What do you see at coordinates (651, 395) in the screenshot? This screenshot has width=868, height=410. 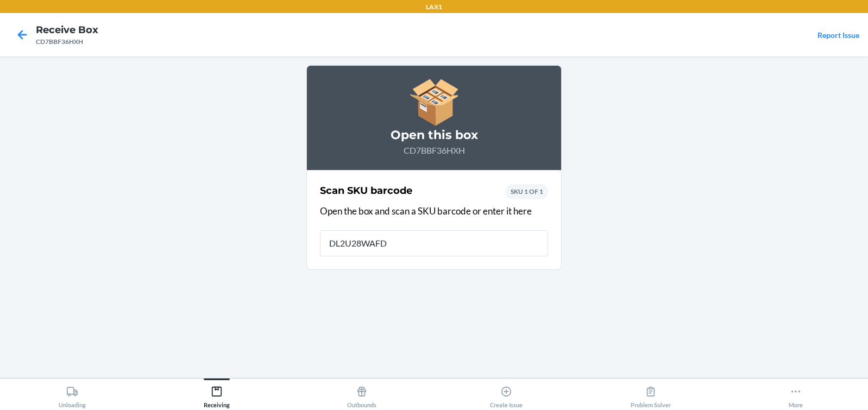 I see `div: Problem Solver` at bounding box center [651, 395].